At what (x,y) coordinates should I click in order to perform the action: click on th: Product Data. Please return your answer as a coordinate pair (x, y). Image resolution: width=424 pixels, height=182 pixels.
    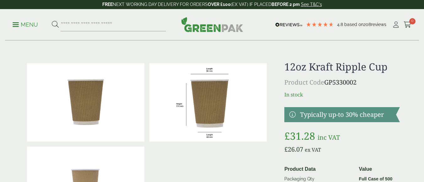
    Looking at the image, I should click on (319, 169).